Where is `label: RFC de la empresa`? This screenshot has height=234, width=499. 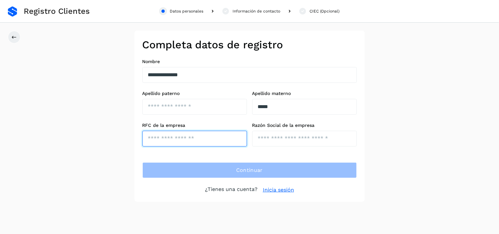 label: RFC de la empresa is located at coordinates (195, 125).